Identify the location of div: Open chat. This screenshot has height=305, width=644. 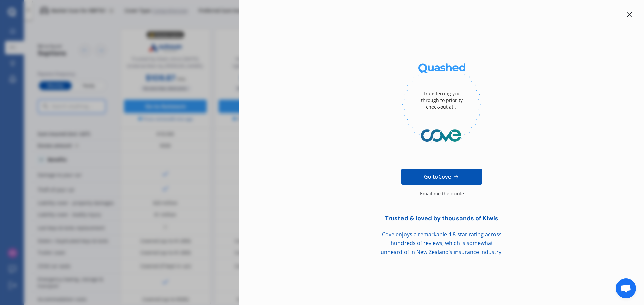
(626, 289).